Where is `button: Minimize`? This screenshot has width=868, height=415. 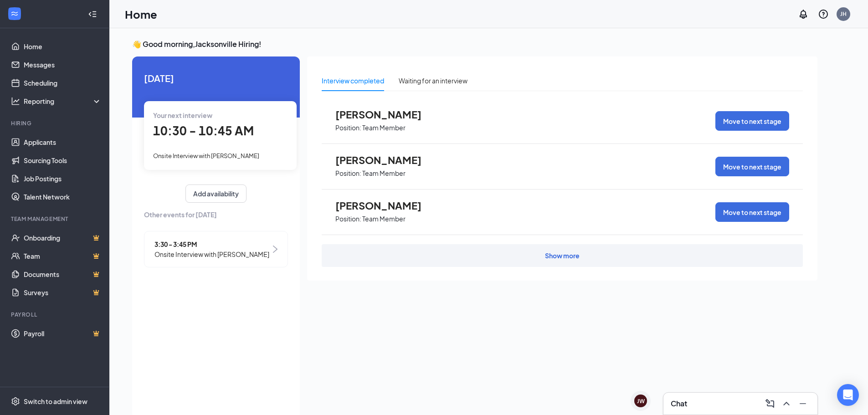 button: Minimize is located at coordinates (802, 403).